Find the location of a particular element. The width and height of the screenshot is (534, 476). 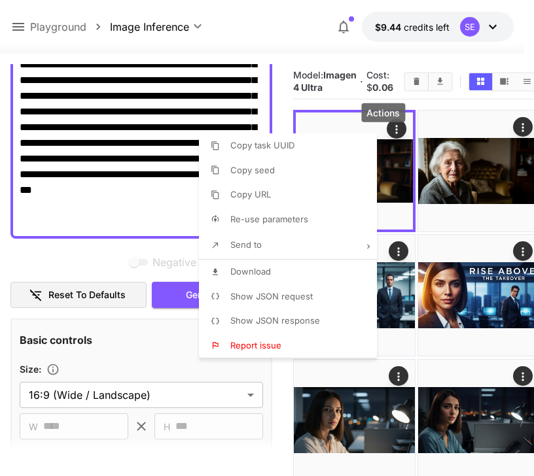

span: Copy seed is located at coordinates (253, 170).